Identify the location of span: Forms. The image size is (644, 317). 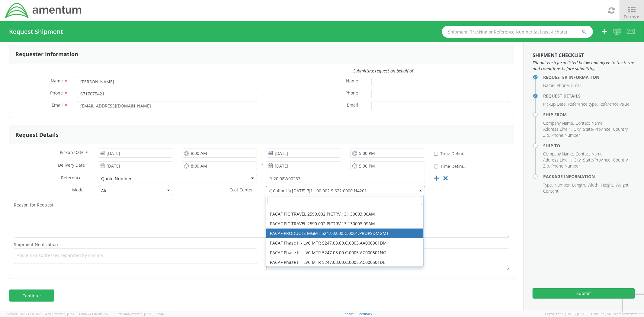
(632, 16).